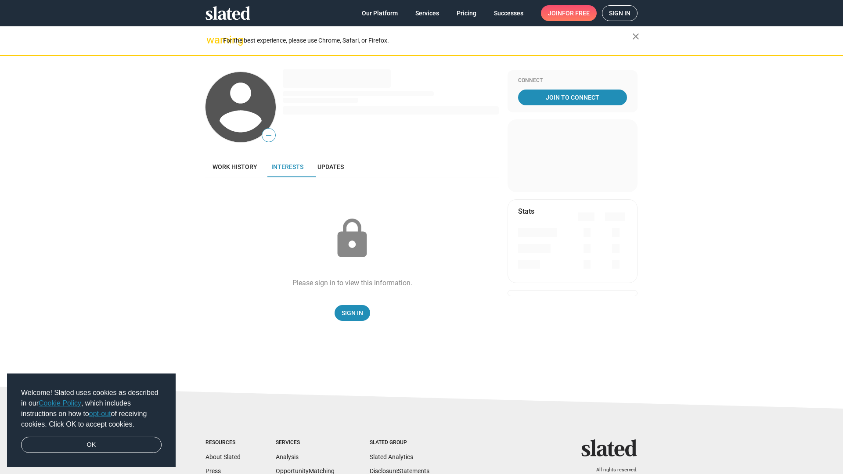 The height and width of the screenshot is (474, 843). What do you see at coordinates (619, 13) in the screenshot?
I see `a: Sign in` at bounding box center [619, 13].